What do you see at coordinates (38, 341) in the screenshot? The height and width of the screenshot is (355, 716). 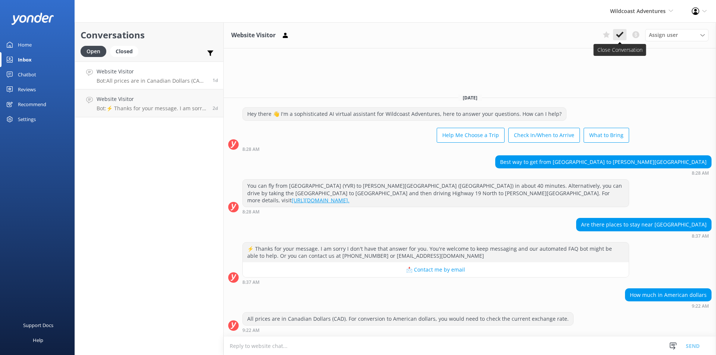 I see `div: Help` at bounding box center [38, 341].